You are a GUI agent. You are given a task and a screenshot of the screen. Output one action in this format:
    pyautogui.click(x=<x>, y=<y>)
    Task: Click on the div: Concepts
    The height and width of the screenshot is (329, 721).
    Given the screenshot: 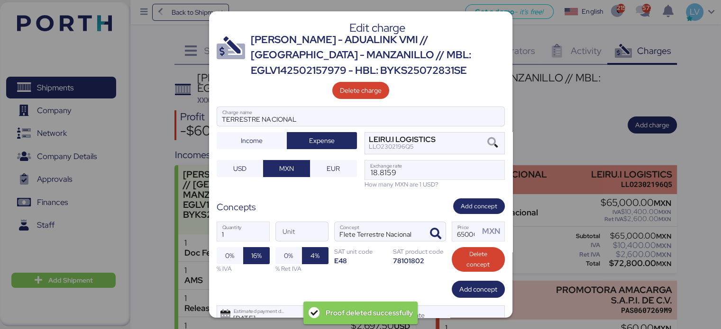 What is the action you would take?
    pyautogui.click(x=236, y=207)
    